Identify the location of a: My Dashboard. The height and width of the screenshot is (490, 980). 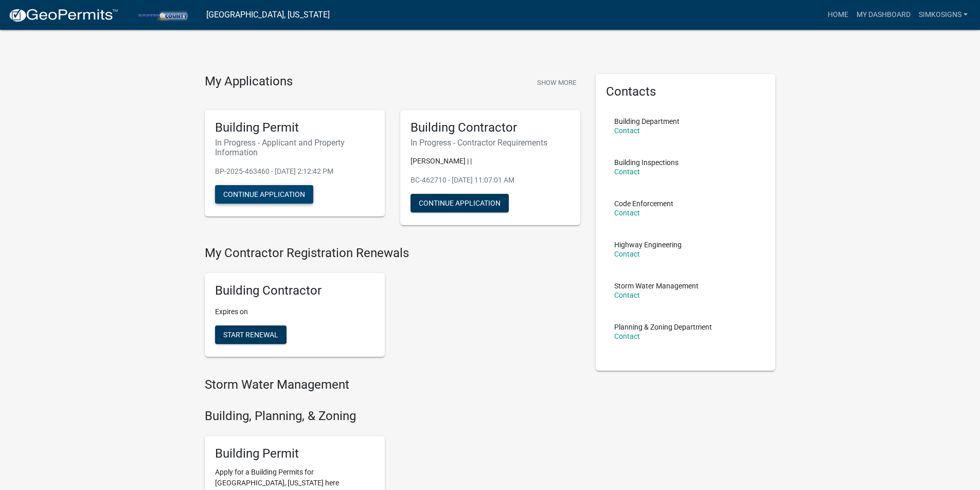
(883, 15).